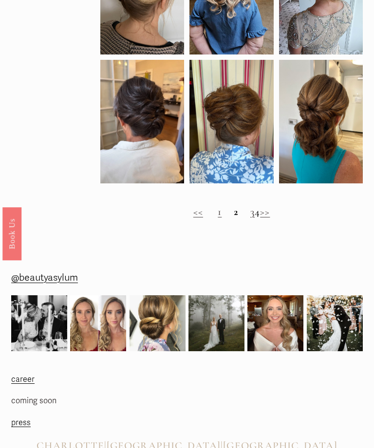 The height and width of the screenshot is (448, 374). What do you see at coordinates (252, 212) in the screenshot?
I see `a: 3` at bounding box center [252, 212].